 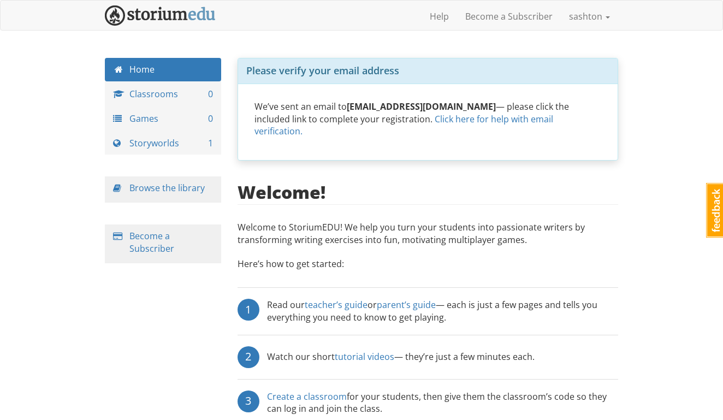 What do you see at coordinates (163, 94) in the screenshot?
I see `a: Classrooms 0` at bounding box center [163, 94].